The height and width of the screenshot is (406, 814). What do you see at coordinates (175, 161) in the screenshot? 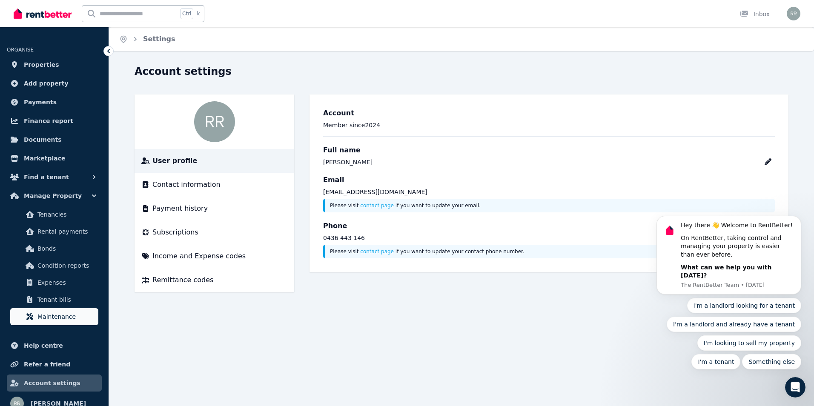
I see `span: User profile` at bounding box center [175, 161].